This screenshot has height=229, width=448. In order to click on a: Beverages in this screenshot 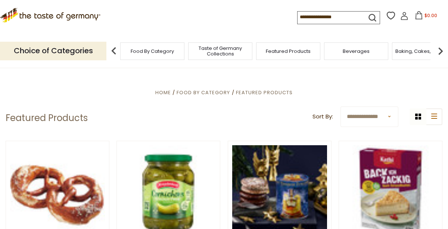, I will do `click(356, 51)`.